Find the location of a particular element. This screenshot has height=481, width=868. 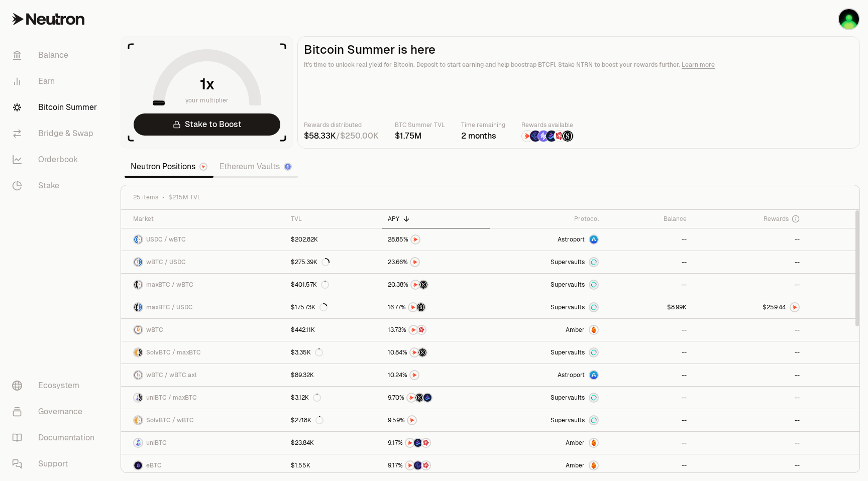

a: uniBTC LogouniBTC is located at coordinates (203, 443).